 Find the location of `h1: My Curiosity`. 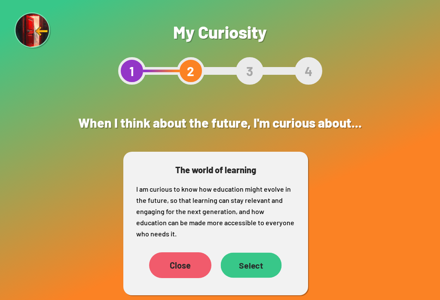

h1: My Curiosity is located at coordinates (220, 32).